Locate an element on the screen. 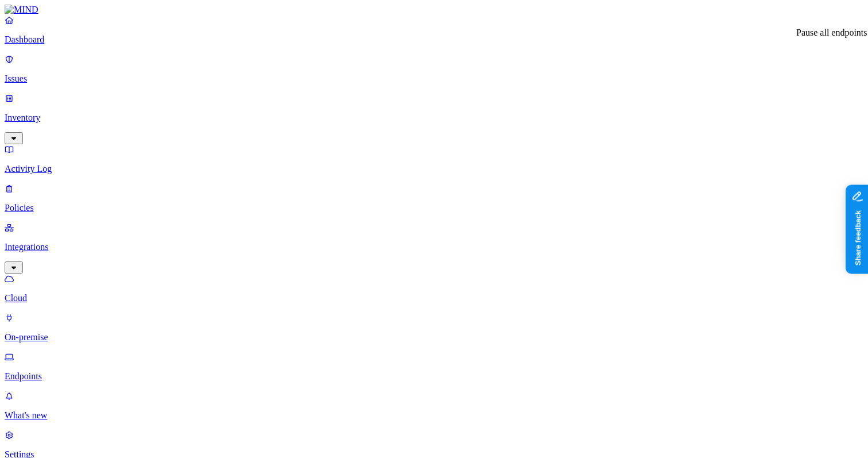 Image resolution: width=868 pixels, height=458 pixels. p: Policies is located at coordinates (434, 208).